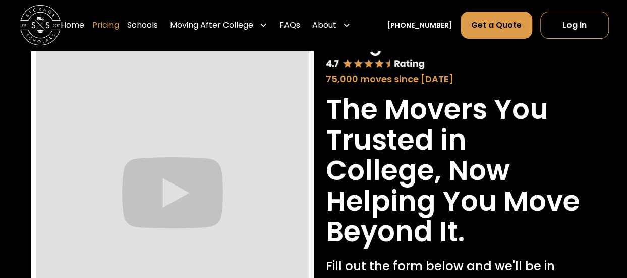  What do you see at coordinates (455, 170) in the screenshot?
I see `h1: The Movers You Trusted in College, Now Helping You Move Beyond It.` at bounding box center [455, 170].